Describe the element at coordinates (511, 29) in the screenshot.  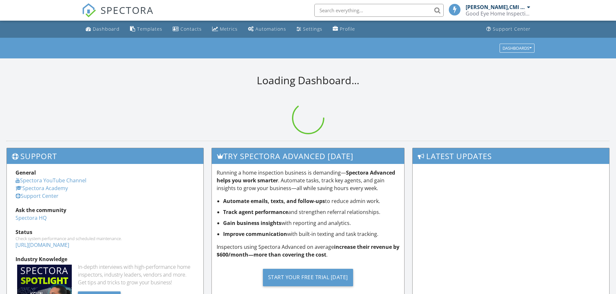
I see `div: Support Center` at that location.